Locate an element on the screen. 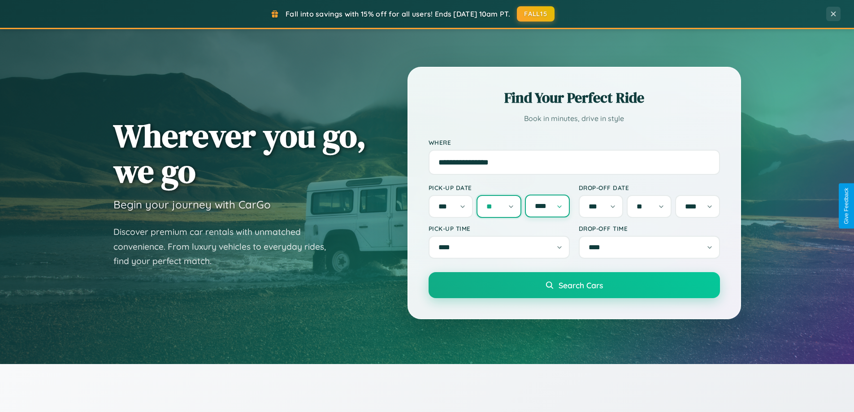  button: Search Cars is located at coordinates (575, 285).